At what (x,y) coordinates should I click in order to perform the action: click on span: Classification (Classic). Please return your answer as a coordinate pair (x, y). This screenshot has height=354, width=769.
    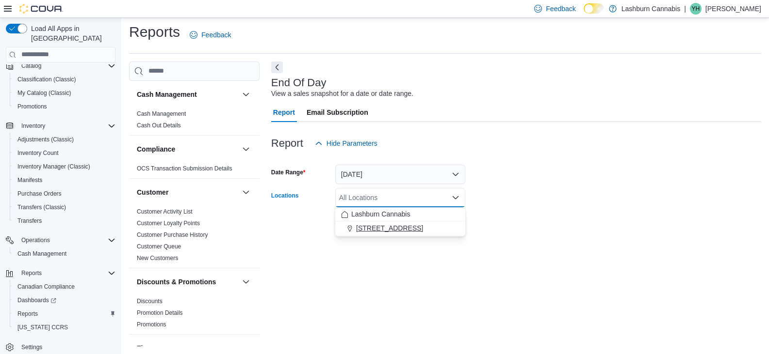
    Looking at the image, I should click on (64, 80).